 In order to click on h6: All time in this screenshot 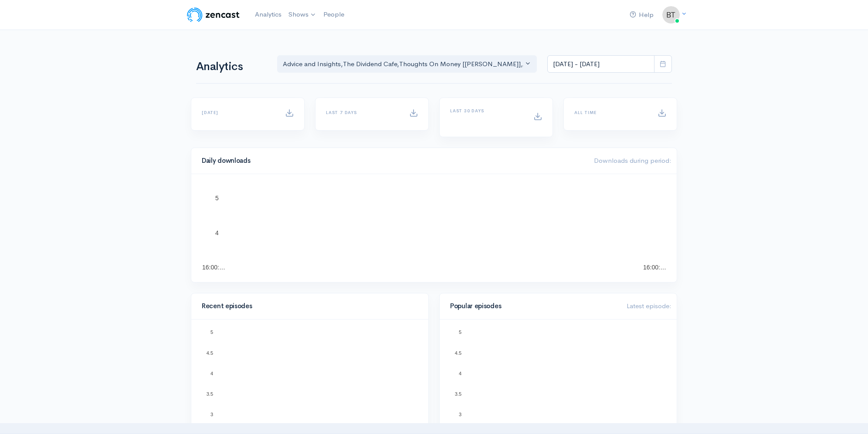, I will do `click(610, 112)`.